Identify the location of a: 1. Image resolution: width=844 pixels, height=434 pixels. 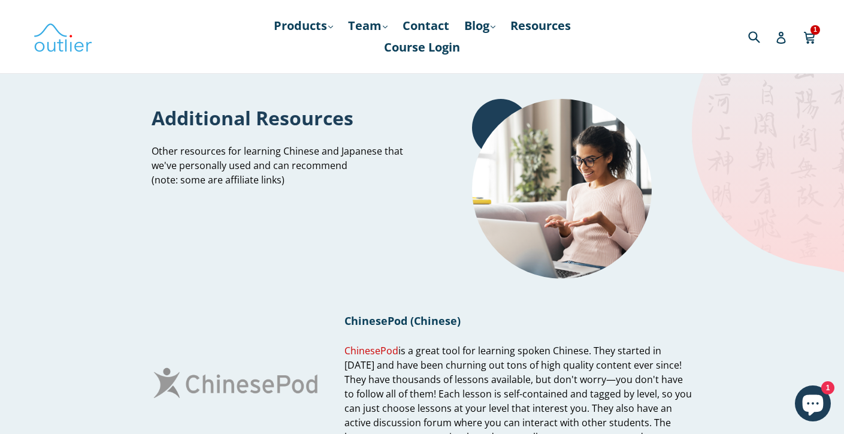
(810, 37).